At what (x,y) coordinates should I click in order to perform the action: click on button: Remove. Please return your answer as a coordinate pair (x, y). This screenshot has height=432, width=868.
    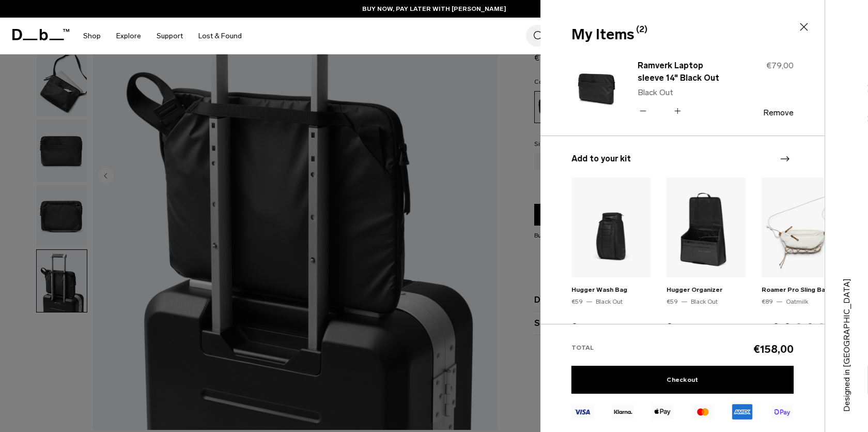
    Looking at the image, I should click on (778, 113).